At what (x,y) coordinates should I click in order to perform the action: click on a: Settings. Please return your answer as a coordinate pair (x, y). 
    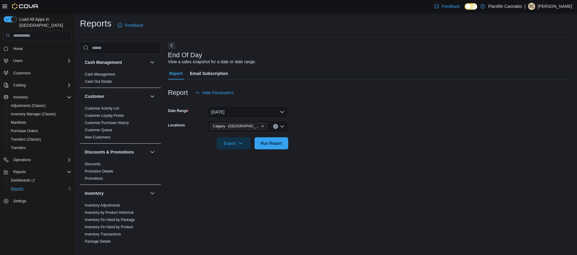
    Looking at the image, I should click on (20, 201).